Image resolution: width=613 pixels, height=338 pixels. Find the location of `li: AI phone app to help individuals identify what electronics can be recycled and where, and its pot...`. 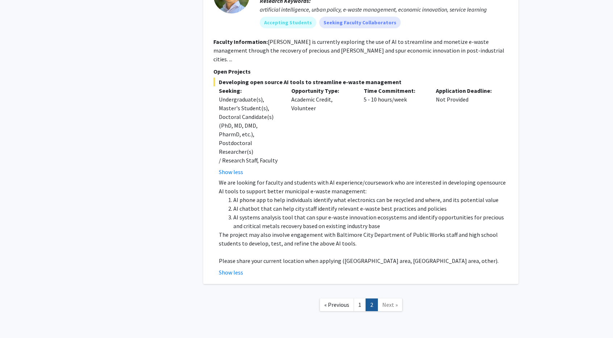

li: AI phone app to help individuals identify what electronics can be recycled and where, and its pot... is located at coordinates (370, 200).